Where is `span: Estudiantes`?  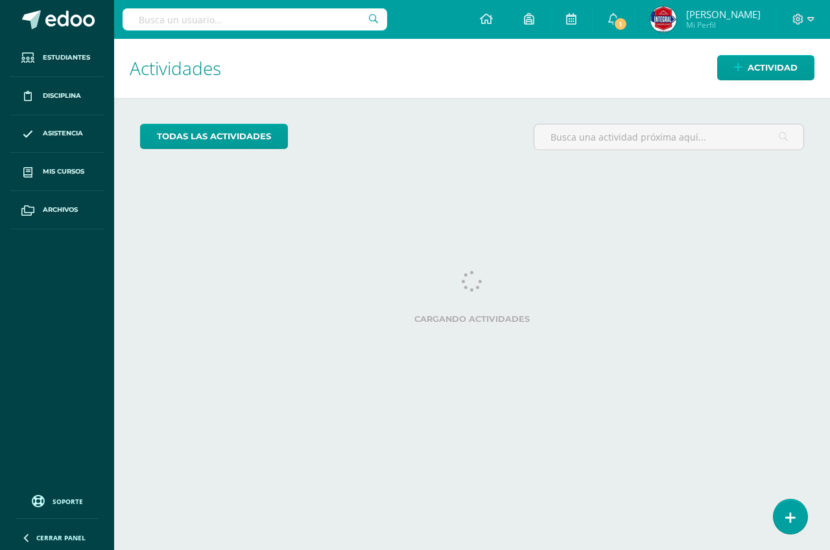
span: Estudiantes is located at coordinates (66, 58).